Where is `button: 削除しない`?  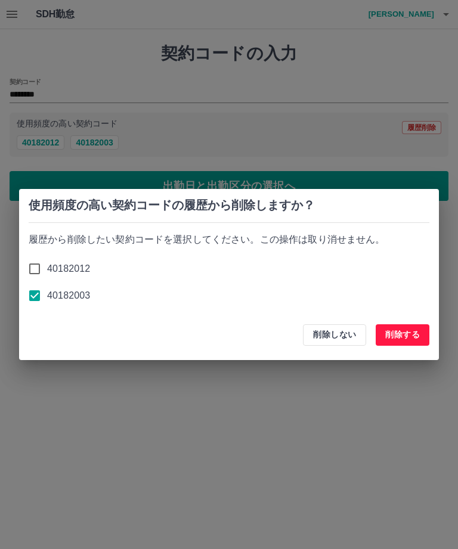
button: 削除しない is located at coordinates (334, 335).